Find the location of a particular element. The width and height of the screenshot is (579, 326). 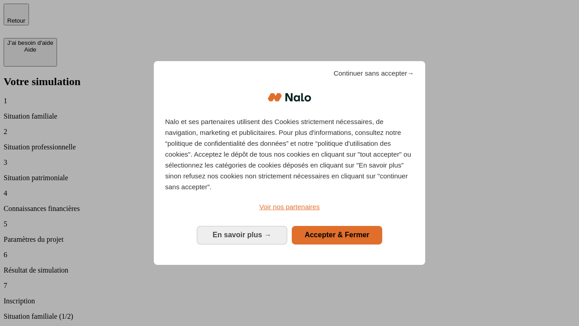

span: Voir nos partenaires is located at coordinates (289, 206).